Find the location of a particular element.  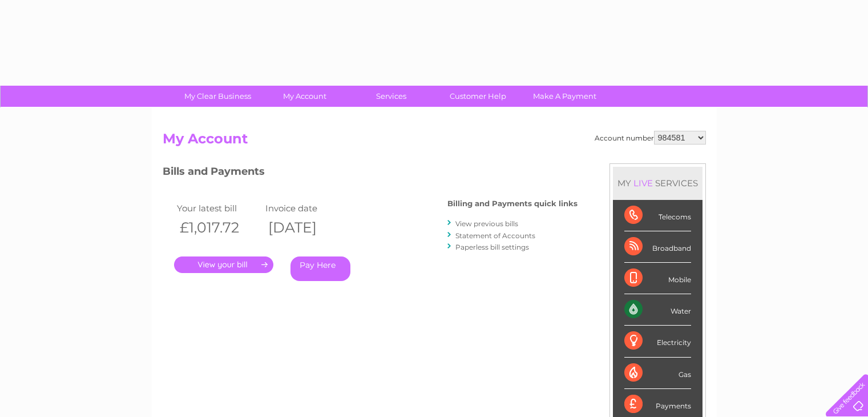

a: My Clear Business is located at coordinates (217, 96).